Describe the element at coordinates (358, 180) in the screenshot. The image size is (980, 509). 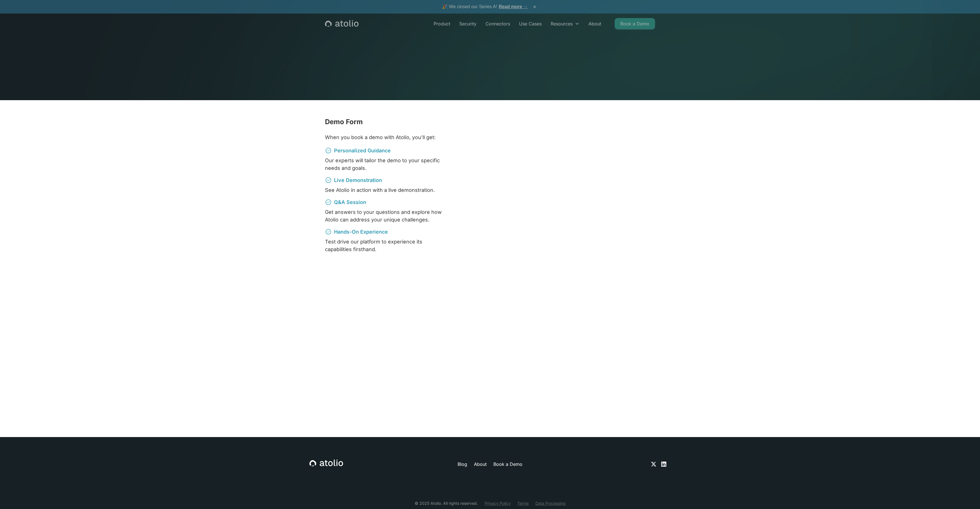
I see `p: Live Demonstration` at that location.